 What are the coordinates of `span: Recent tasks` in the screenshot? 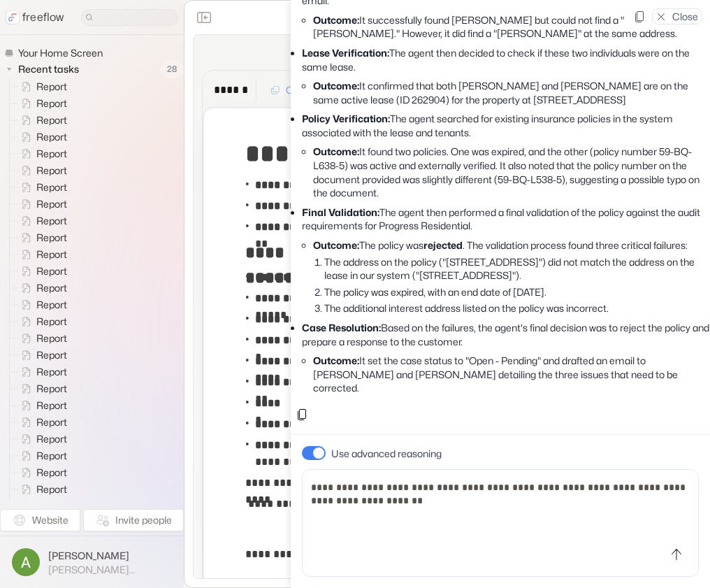 It's located at (49, 69).